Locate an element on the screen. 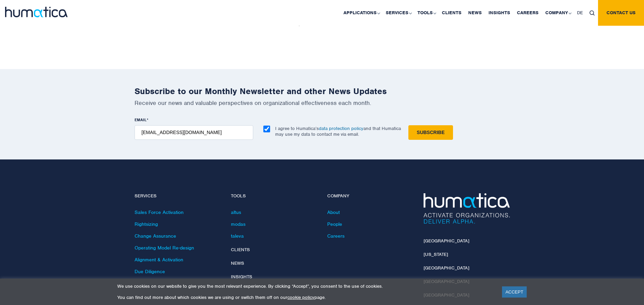 The image size is (644, 305). input: name@company.com is located at coordinates (194, 132).